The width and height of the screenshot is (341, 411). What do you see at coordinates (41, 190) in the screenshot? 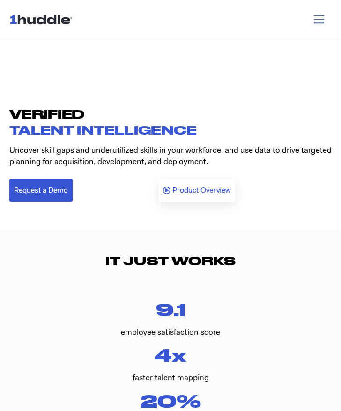
I see `a: Request a Demo` at bounding box center [41, 190].